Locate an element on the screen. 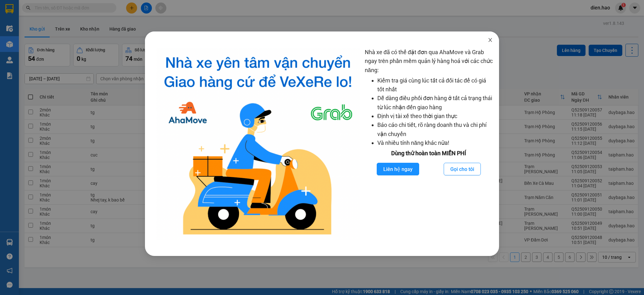  span: close is located at coordinates (490, 40).